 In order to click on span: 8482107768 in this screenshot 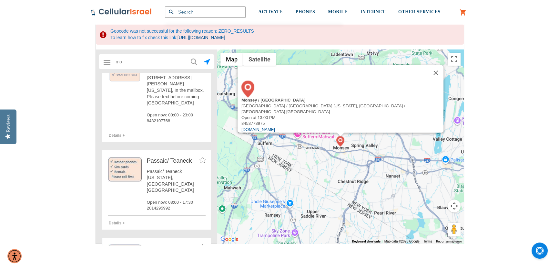, I will do `click(176, 121)`.